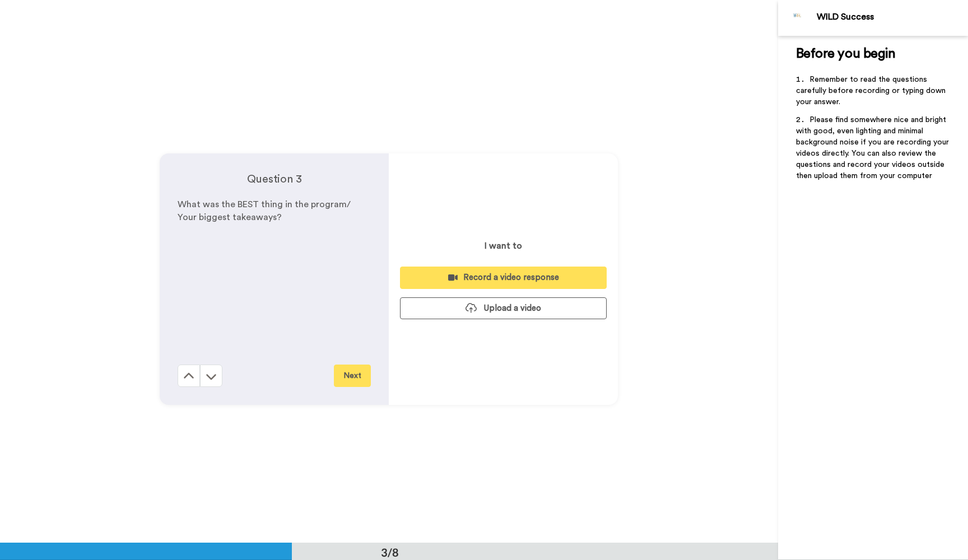 The image size is (968, 560). I want to click on button: Record a video response, so click(503, 278).